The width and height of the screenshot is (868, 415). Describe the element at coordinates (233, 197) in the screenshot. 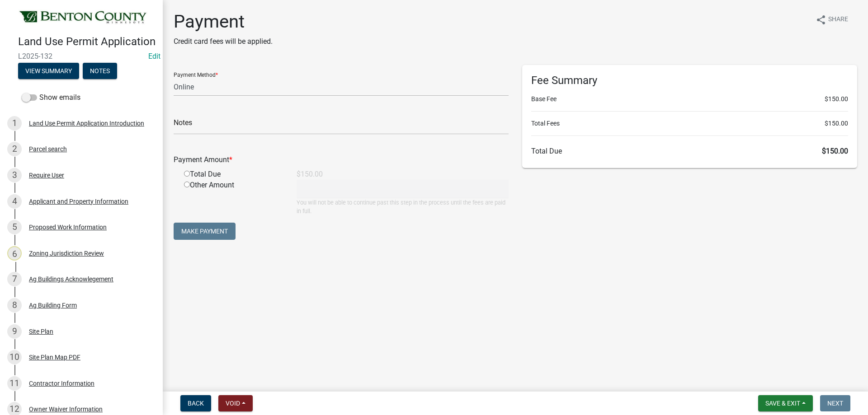

I see `div: Other Amount` at that location.